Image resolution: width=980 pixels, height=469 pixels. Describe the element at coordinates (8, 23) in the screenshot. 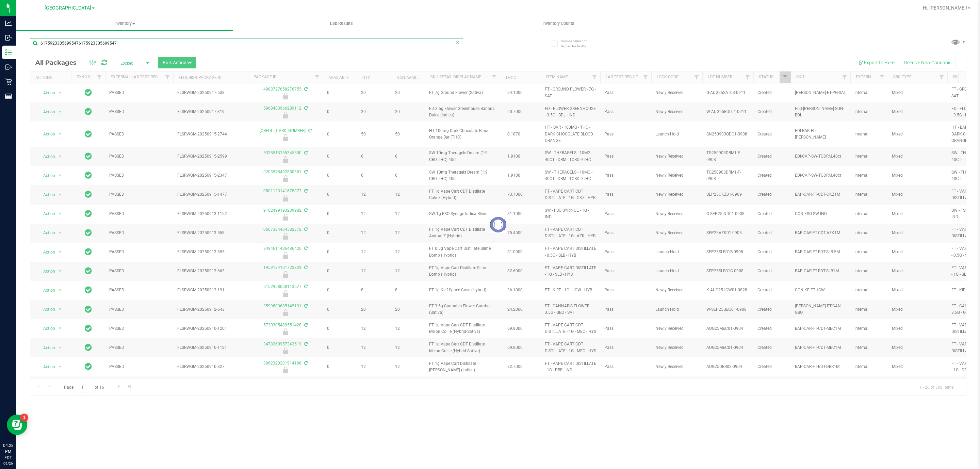

I see `inline-svg: Analytics` at that location.